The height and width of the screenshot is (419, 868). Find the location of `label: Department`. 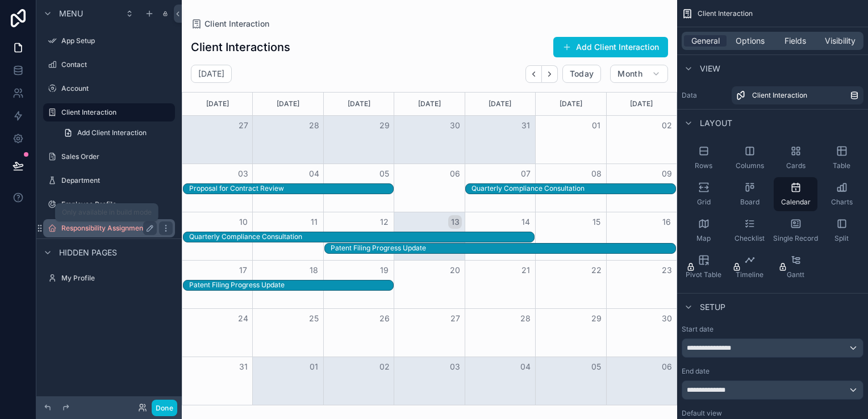

label: Department is located at coordinates (117, 181).